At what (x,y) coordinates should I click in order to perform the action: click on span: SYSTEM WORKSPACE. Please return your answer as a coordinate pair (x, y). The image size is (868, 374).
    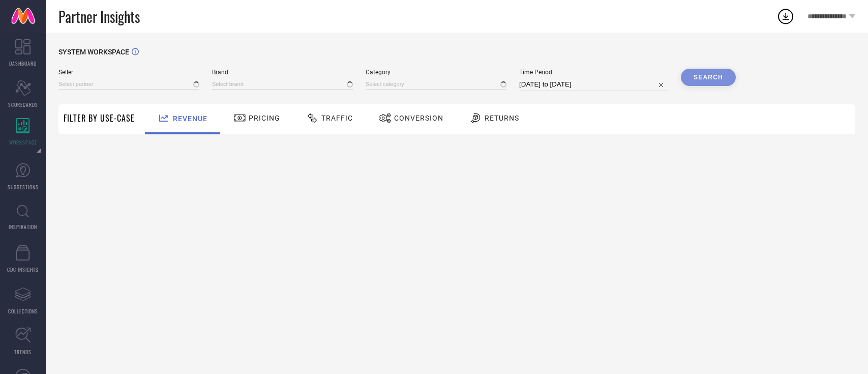
    Looking at the image, I should click on (93, 52).